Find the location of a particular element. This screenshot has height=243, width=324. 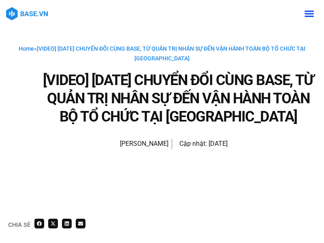

span: Cập nhật: is located at coordinates (193, 143).